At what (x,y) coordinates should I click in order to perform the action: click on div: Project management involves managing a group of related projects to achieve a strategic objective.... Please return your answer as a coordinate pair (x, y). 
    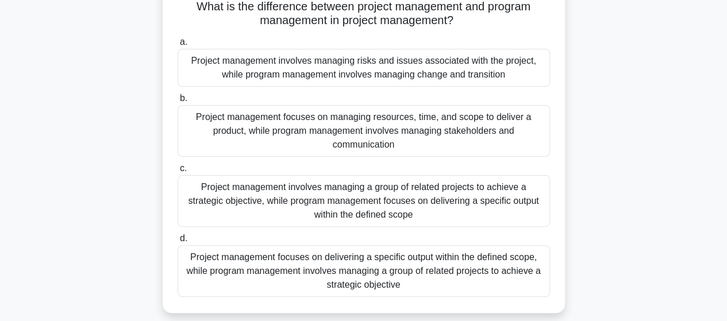
    Looking at the image, I should click on (364, 201).